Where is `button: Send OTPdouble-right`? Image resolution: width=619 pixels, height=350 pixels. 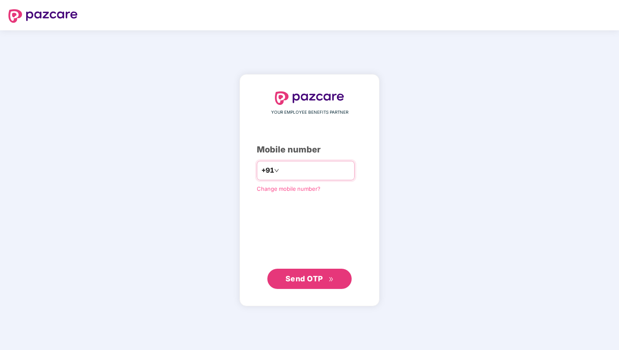 button: Send OTPdouble-right is located at coordinates (309, 279).